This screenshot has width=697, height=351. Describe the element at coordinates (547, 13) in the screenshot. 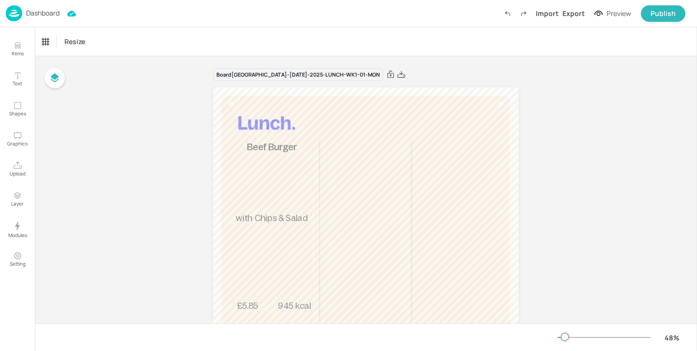

I see `div: Import` at that location.